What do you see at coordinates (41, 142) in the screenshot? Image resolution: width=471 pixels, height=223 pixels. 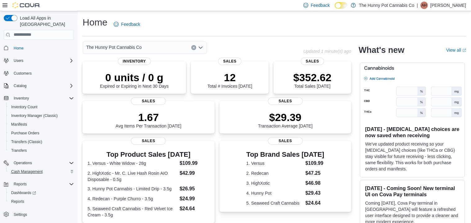 I see `span: Transfers (Classic)` at bounding box center [41, 142].